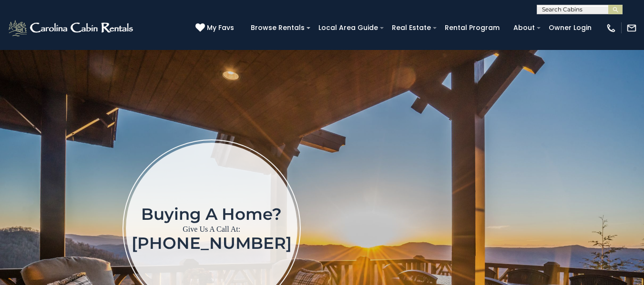 This screenshot has height=285, width=644. What do you see at coordinates (212, 214) in the screenshot?
I see `h1: Buying a home?` at bounding box center [212, 214].